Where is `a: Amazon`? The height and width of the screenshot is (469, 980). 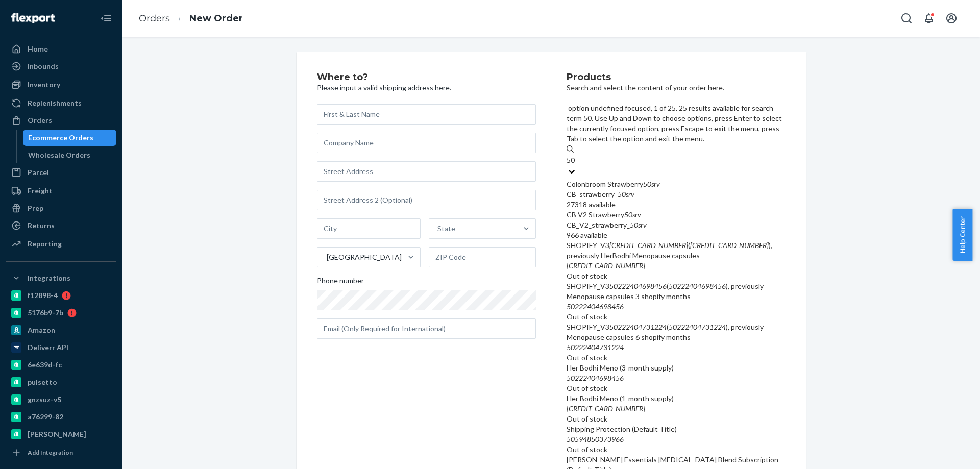 a: Amazon is located at coordinates (61, 331).